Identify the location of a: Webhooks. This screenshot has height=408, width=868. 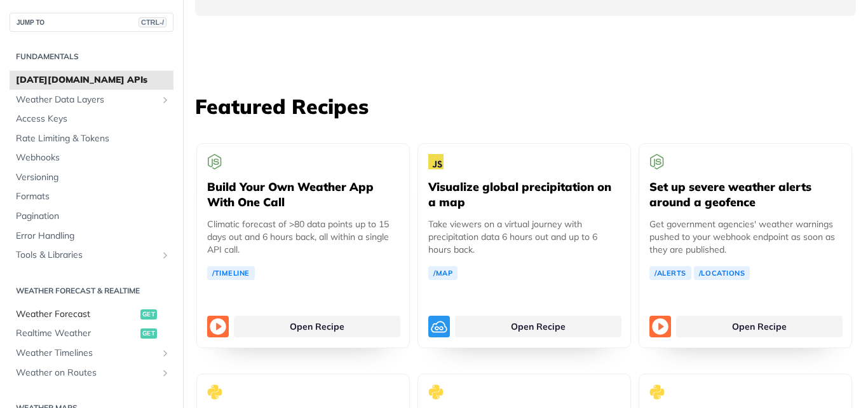
(92, 158).